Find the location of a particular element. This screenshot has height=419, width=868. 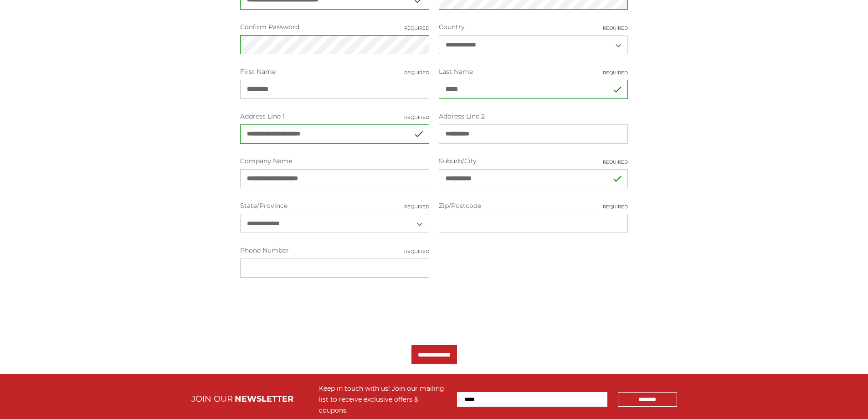

label: Country is located at coordinates (533, 27).